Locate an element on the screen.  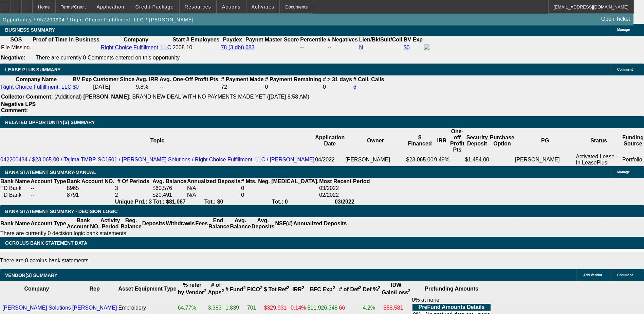
span: Add Vendor is located at coordinates (592, 275).